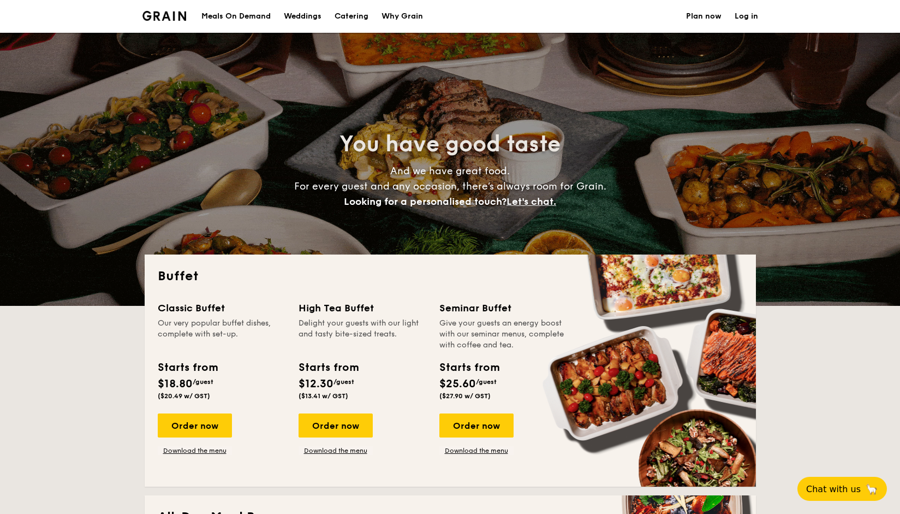 This screenshot has width=900, height=514. Describe the element at coordinates (316, 384) in the screenshot. I see `span: $12.30` at that location.